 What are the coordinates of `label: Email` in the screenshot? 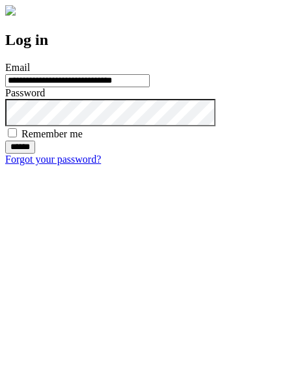 It's located at (18, 67).